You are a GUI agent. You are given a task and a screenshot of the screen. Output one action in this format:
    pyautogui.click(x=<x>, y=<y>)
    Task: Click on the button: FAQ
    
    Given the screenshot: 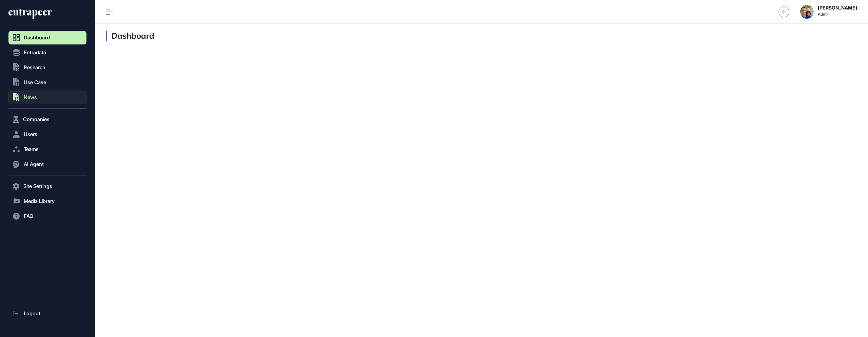 What is the action you would take?
    pyautogui.click(x=47, y=216)
    